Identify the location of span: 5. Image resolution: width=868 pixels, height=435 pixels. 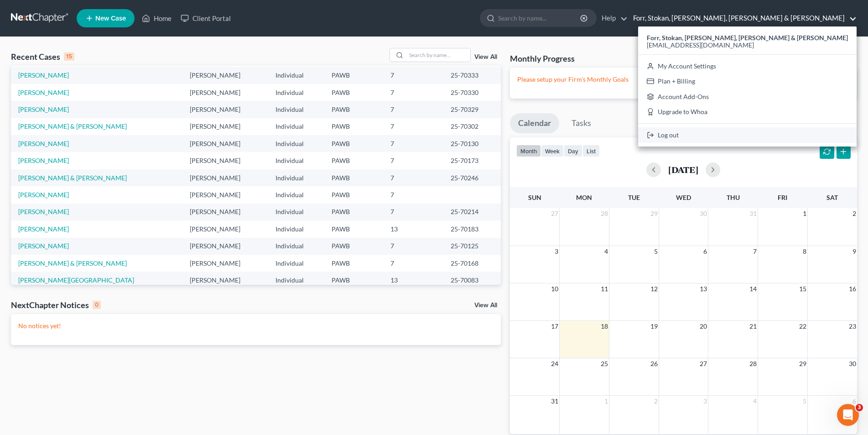
(656, 252).